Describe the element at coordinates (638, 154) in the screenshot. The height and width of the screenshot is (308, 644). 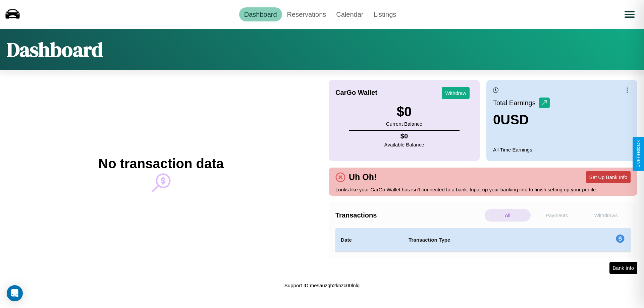
I see `div: Give Feedback` at that location.